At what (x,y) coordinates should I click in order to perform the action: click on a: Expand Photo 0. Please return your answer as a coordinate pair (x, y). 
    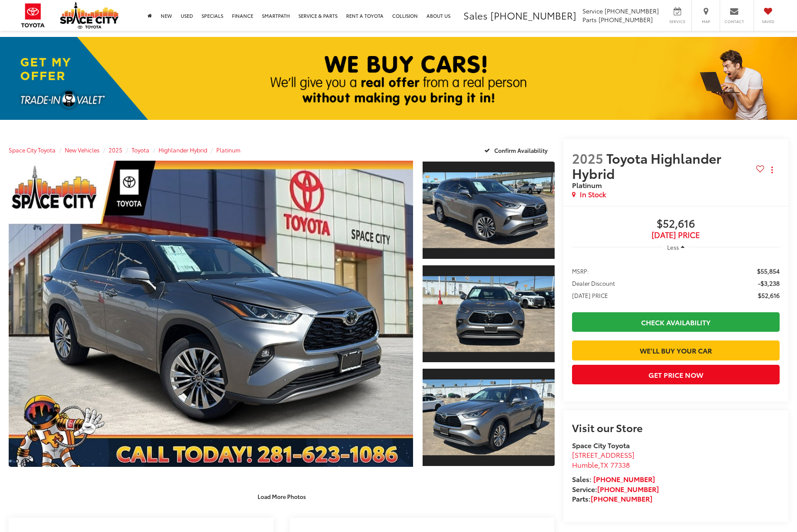
    Looking at the image, I should click on (210, 314).